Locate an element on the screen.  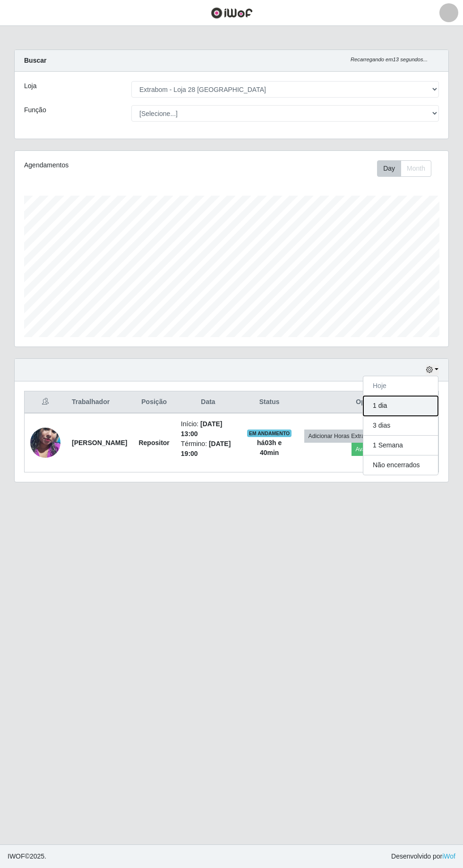
strong: há 03 h e 40 min is located at coordinates (269, 448).